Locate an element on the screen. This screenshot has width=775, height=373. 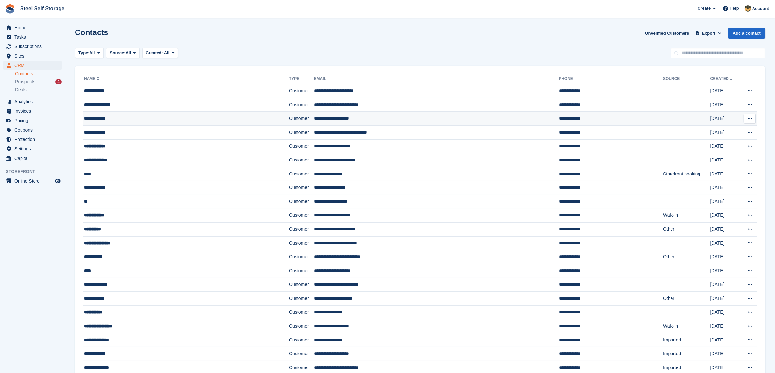
a: Created is located at coordinates (722, 79).